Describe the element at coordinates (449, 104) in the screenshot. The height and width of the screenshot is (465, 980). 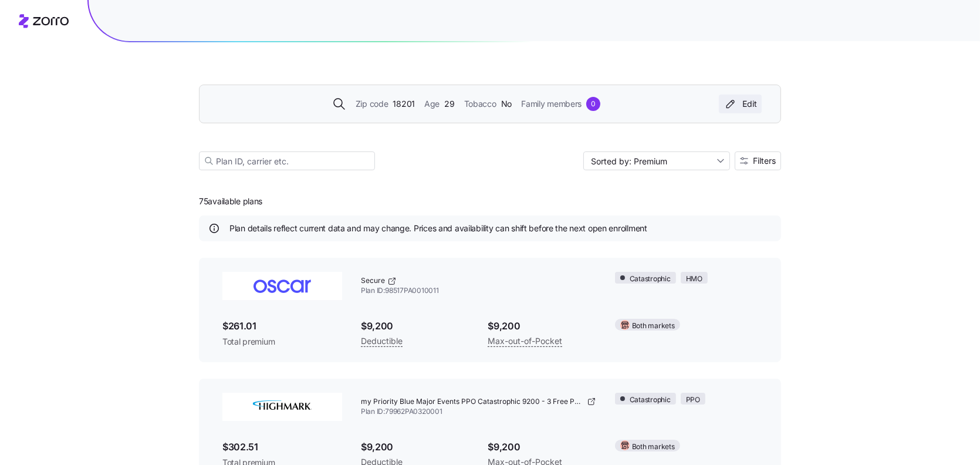
I see `span: 29` at that location.